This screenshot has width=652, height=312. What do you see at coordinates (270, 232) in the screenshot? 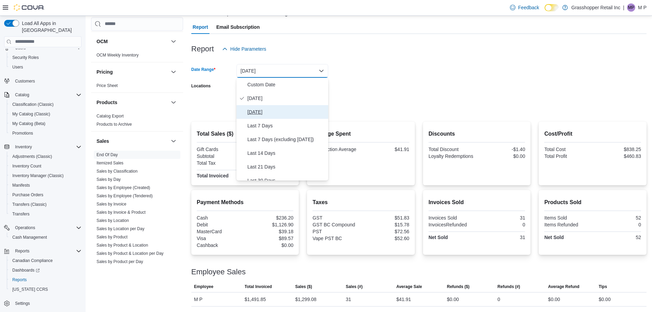
I see `div: $39.18` at bounding box center [270, 232].